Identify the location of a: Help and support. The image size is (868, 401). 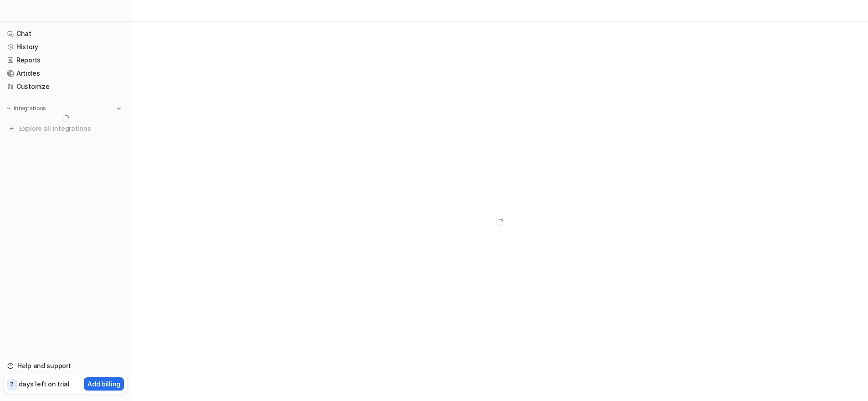
(65, 366).